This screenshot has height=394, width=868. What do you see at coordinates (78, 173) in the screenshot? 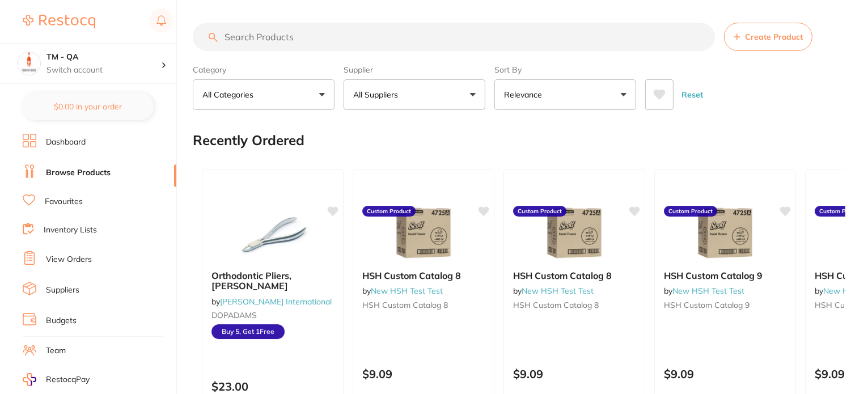
I see `a: Browse Products` at bounding box center [78, 173].